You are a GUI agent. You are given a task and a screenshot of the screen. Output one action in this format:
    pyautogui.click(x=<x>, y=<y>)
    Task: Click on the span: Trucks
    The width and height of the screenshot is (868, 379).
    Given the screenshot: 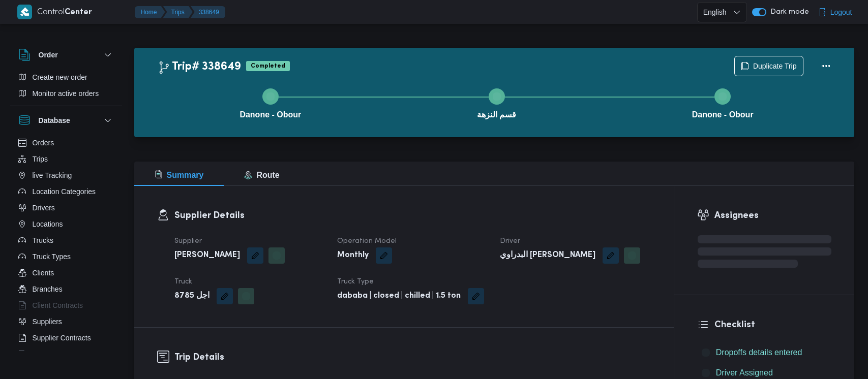 What is the action you would take?
    pyautogui.click(x=42, y=240)
    